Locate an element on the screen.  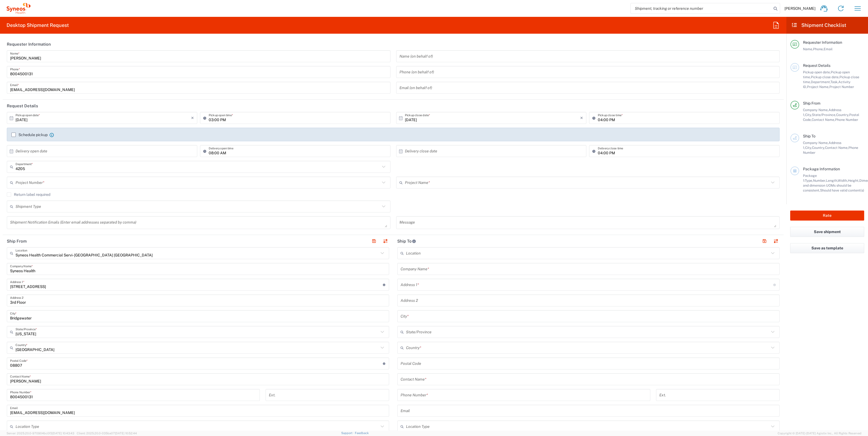
span: Name, is located at coordinates (808, 49).